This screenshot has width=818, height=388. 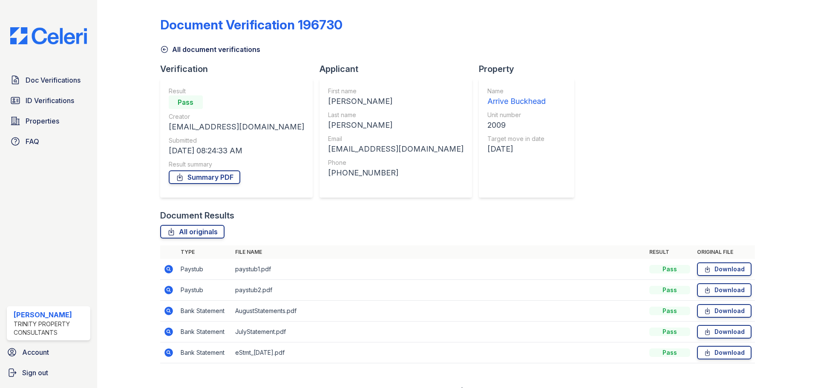 What do you see at coordinates (439, 311) in the screenshot?
I see `td: AugustStatements.pdf` at bounding box center [439, 311].